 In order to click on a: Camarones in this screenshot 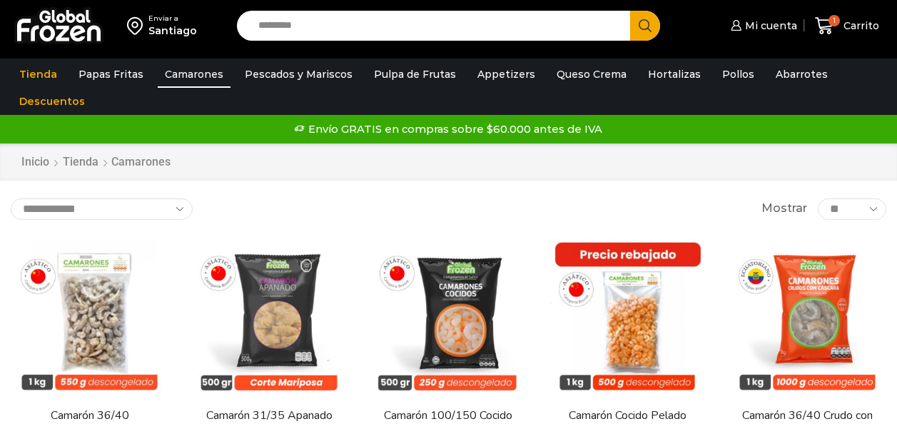, I will do `click(194, 74)`.